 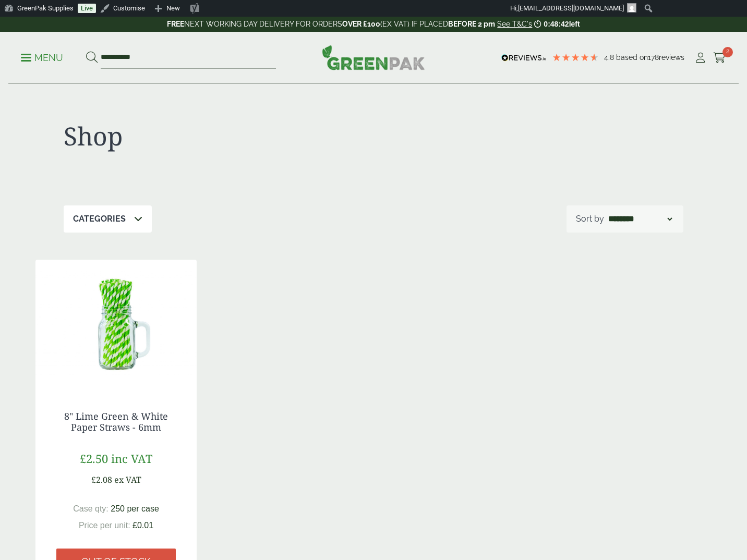 I want to click on a: Live, so click(x=86, y=9).